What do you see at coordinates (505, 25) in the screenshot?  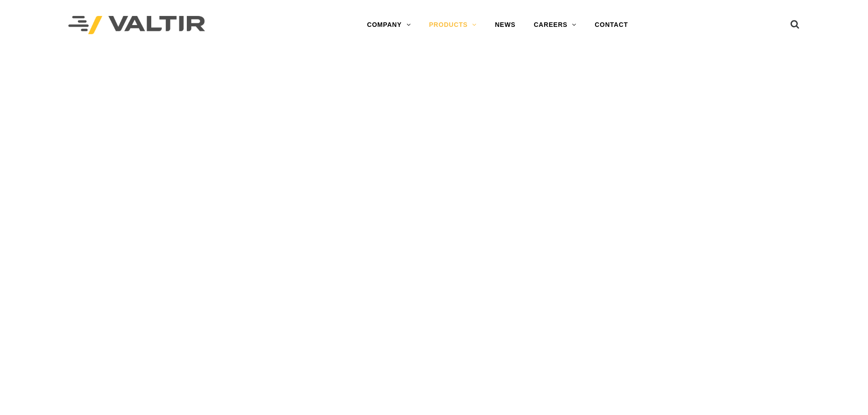 I see `a: NEWS` at bounding box center [505, 25].